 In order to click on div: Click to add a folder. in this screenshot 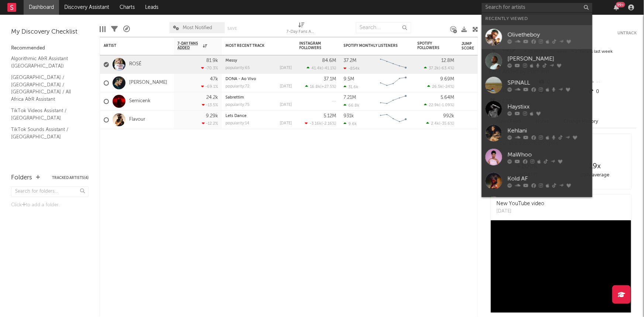, I will do `click(50, 206)`.